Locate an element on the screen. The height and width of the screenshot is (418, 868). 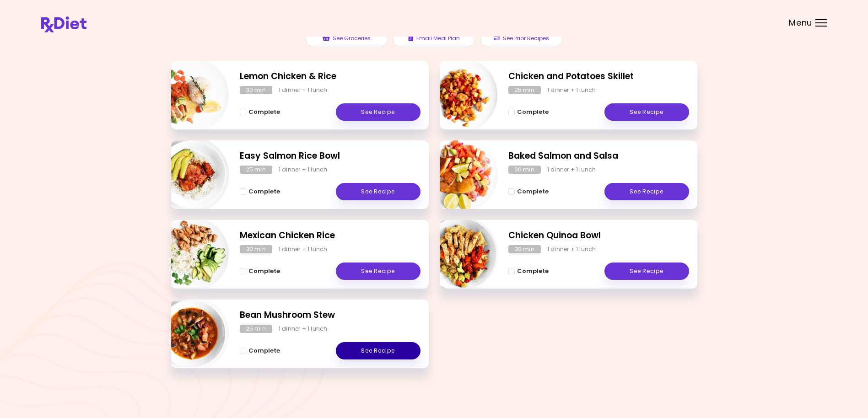
button: Complete - Baked Salmon and Salsa is located at coordinates (529, 192).